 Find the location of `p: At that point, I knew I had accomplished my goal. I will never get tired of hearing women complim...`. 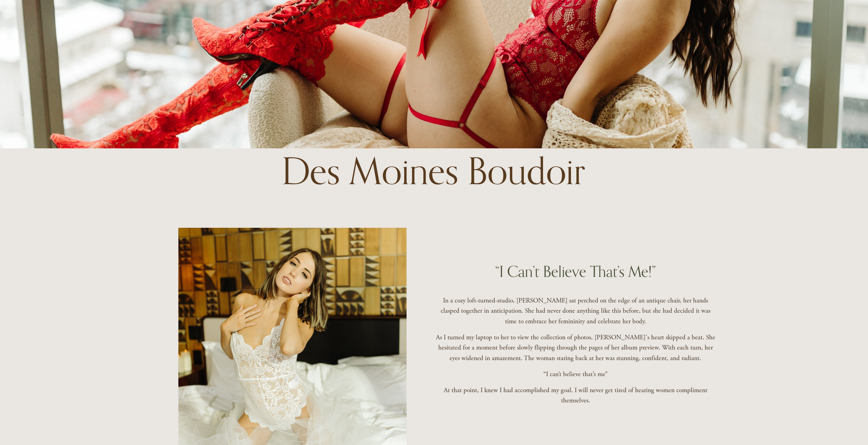

p: At that point, I knew I had accomplished my goal. I will never get tired of hearing women complim... is located at coordinates (575, 396).